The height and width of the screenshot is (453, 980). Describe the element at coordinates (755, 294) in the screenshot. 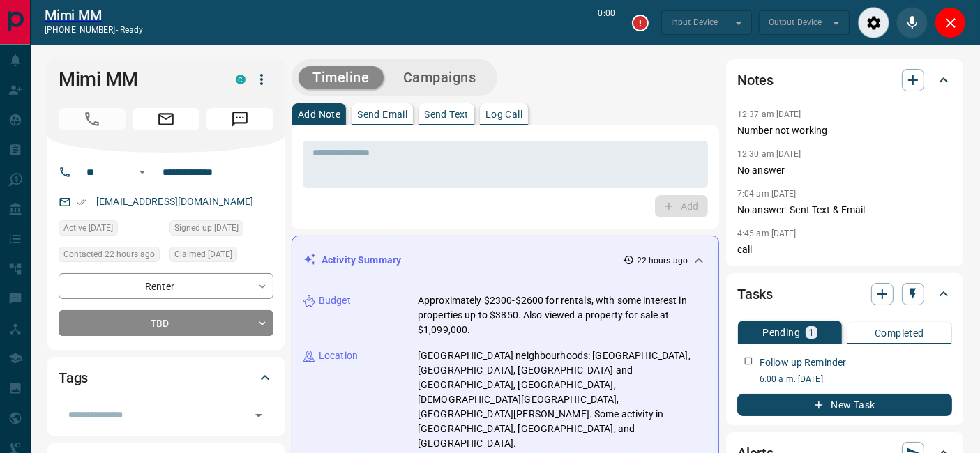

I see `h2: Tasks` at that location.